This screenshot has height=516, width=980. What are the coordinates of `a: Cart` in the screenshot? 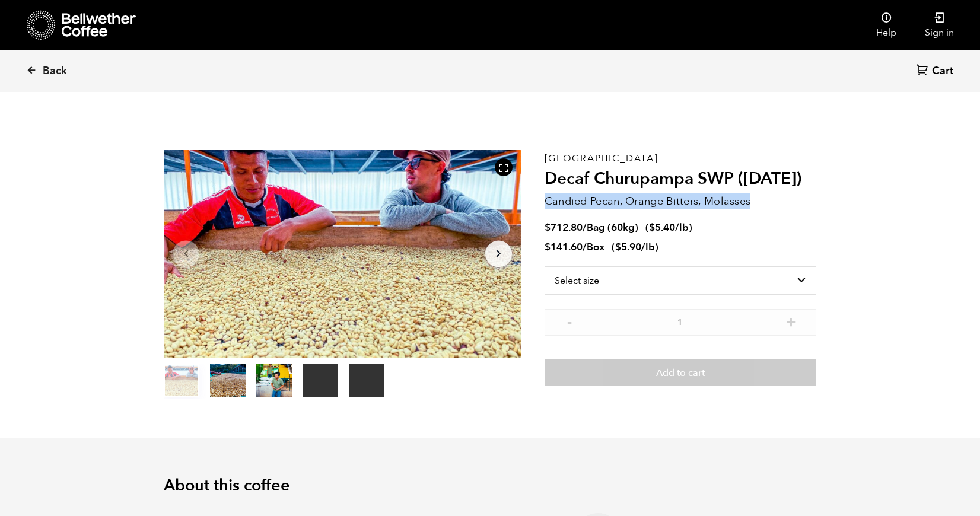 It's located at (935, 71).